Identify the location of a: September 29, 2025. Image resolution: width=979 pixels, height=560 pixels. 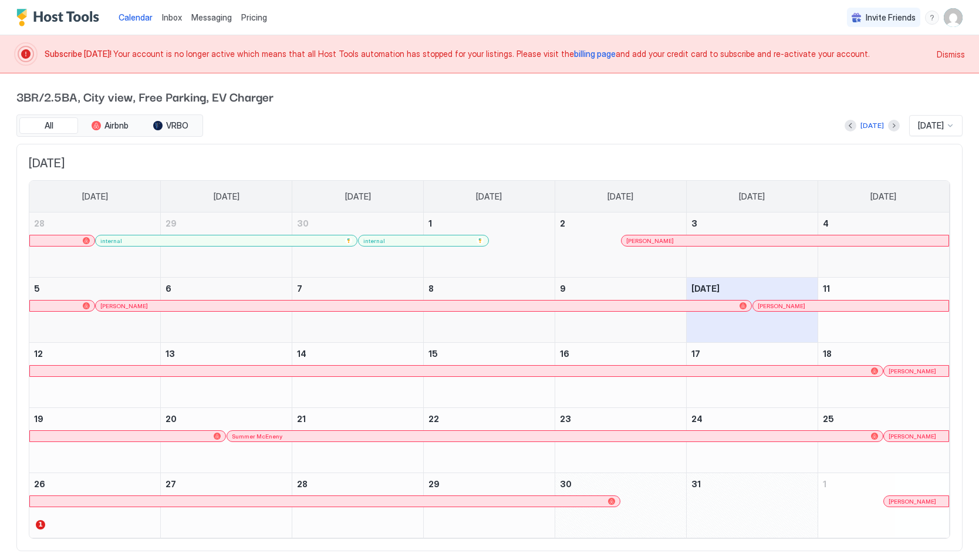
(226, 223).